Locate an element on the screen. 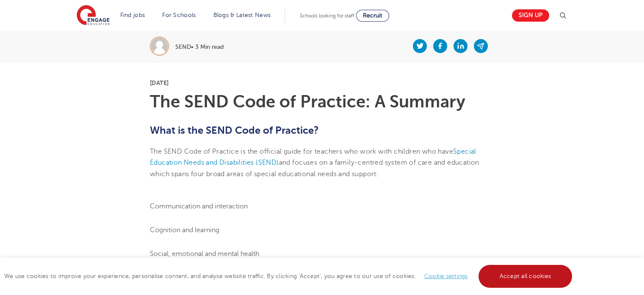  img: Engage Education is located at coordinates (93, 16).